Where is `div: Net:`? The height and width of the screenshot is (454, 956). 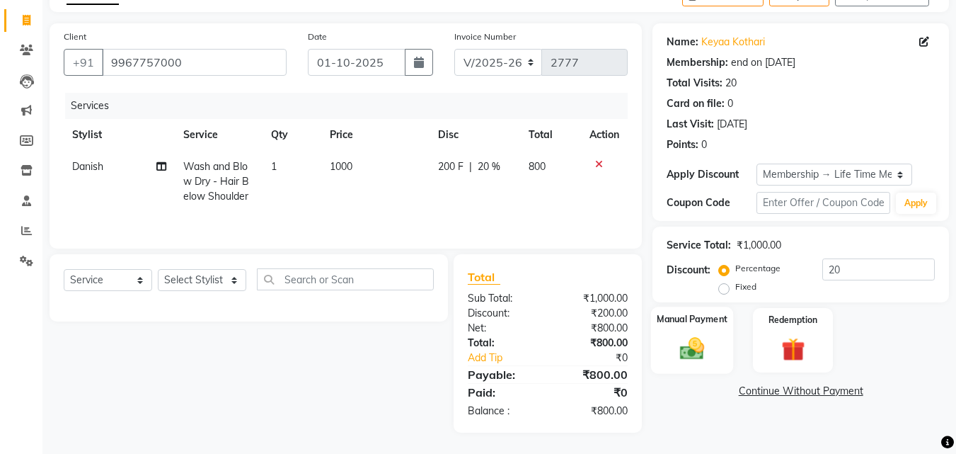
div: Net: is located at coordinates (503, 328).